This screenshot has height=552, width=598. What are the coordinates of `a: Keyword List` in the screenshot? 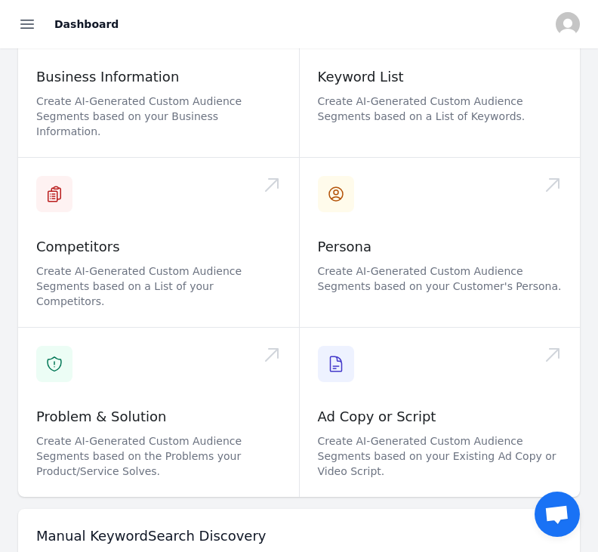 It's located at (361, 76).